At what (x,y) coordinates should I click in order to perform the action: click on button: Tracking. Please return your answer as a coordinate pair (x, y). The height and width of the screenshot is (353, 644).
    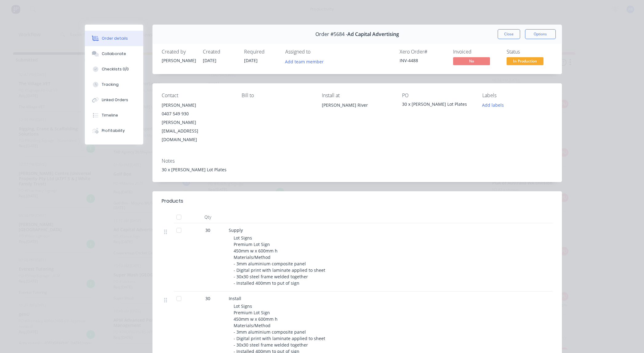
    Looking at the image, I should click on (114, 85).